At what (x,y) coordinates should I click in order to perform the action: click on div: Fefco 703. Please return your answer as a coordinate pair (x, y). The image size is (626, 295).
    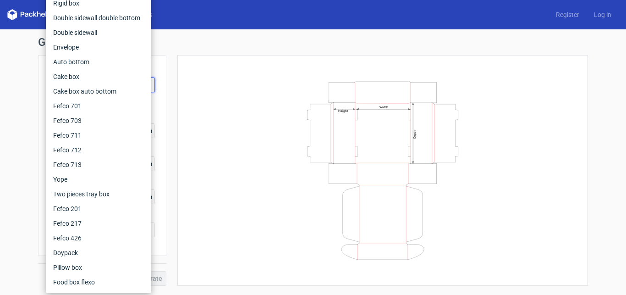
    Looking at the image, I should click on (99, 121).